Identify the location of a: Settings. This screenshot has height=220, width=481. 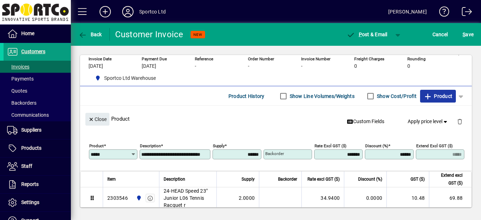
(37, 202).